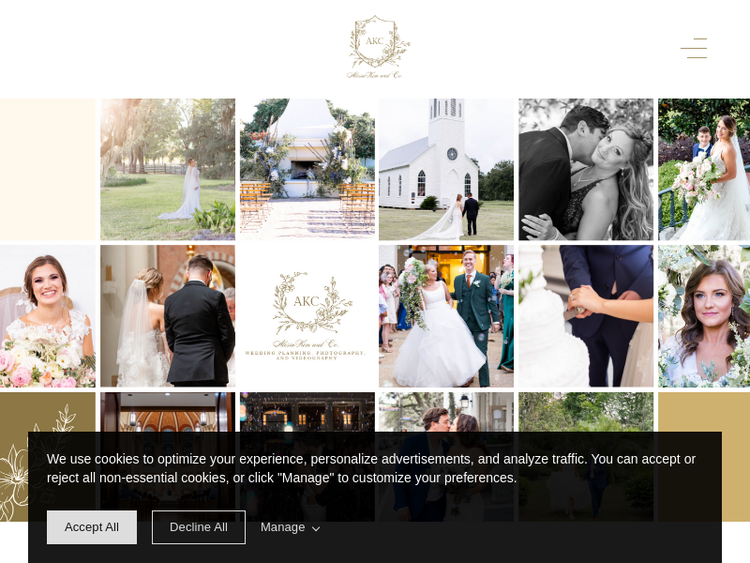 The width and height of the screenshot is (750, 563). I want to click on div: cookieconsent, so click(375, 497).